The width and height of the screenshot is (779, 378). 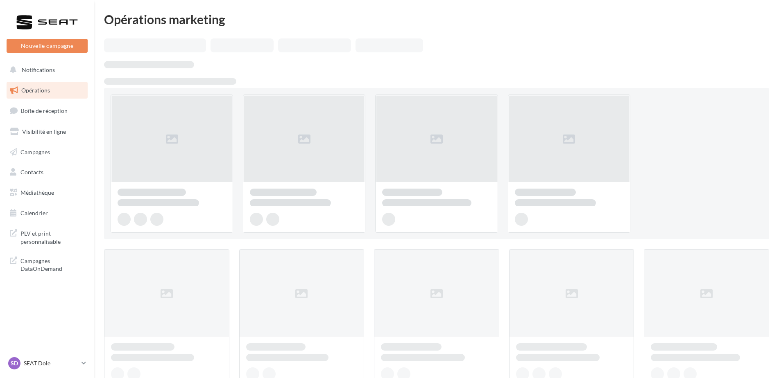 I want to click on span: Contacts, so click(x=32, y=172).